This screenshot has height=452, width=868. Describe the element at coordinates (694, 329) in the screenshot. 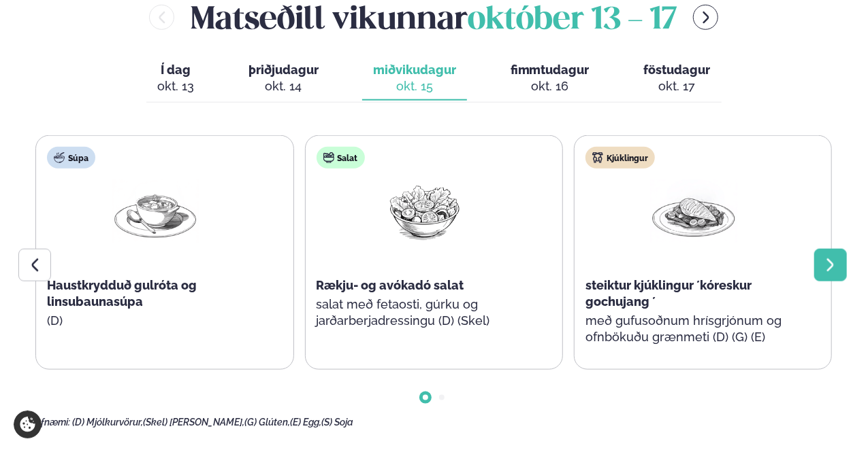

I see `p: með gufusoðnum hrísgrjónum og ofnbökuðu grænmeti (D) (G) (E)` at that location.